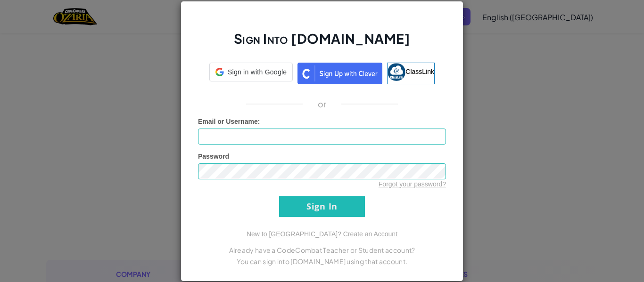 The width and height of the screenshot is (644, 282). I want to click on span: Email or Username, so click(228, 122).